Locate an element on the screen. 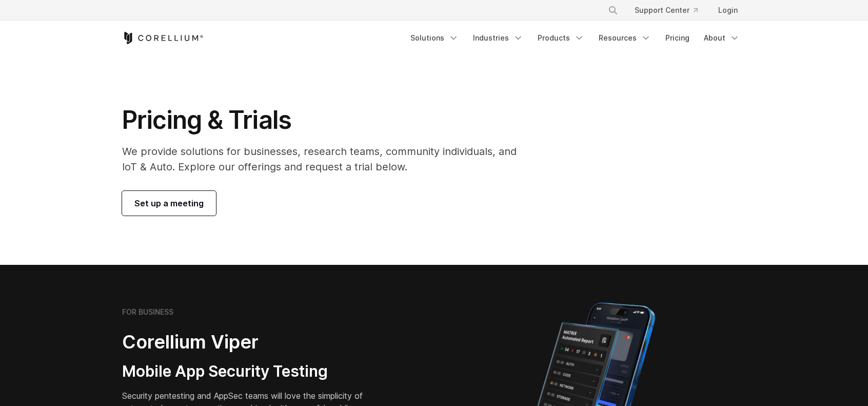 This screenshot has height=406, width=868. h3: Mobile App Security Testing is located at coordinates (253, 371).